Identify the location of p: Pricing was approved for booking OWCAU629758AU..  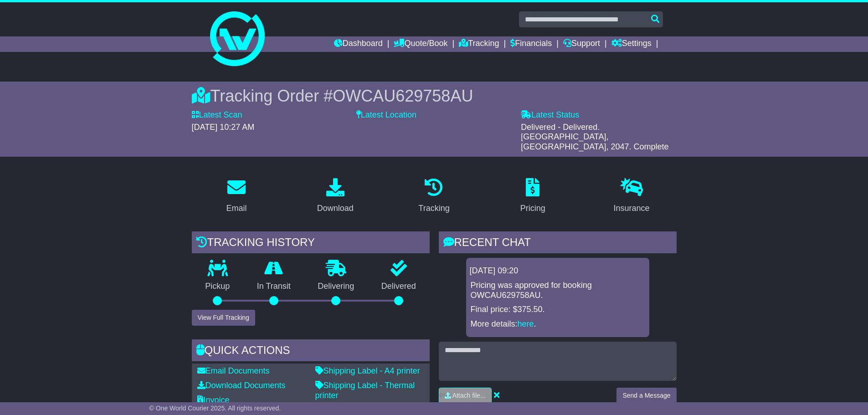
(558, 290).